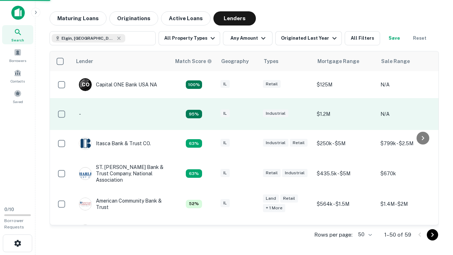 The width and height of the screenshot is (453, 255). What do you see at coordinates (9, 209) in the screenshot?
I see `span: 0 / 10` at bounding box center [9, 209].